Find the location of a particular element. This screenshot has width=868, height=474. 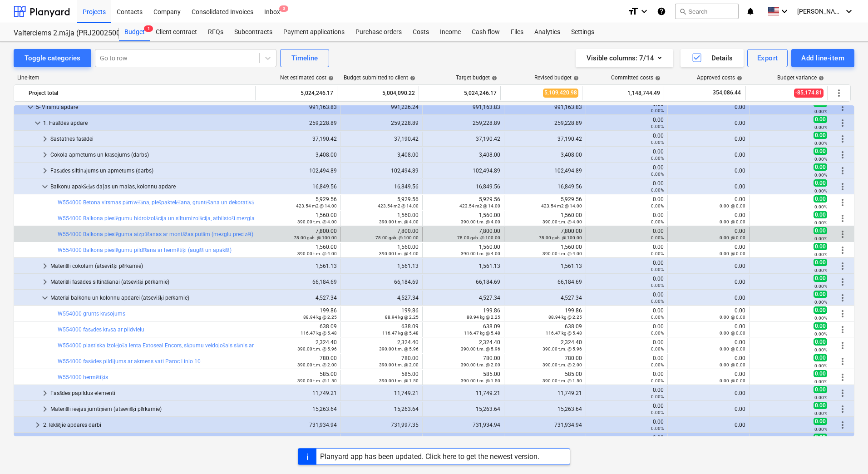

a: W554000 grunts krāsojums is located at coordinates (91, 314).